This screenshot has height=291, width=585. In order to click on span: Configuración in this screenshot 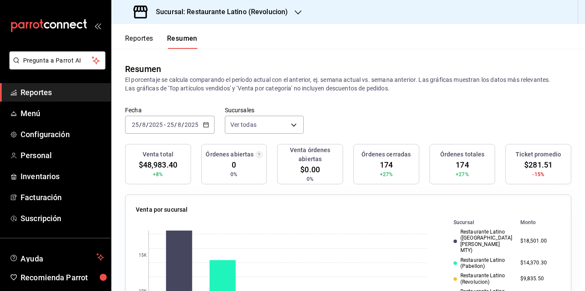, I will do `click(62, 134)`.